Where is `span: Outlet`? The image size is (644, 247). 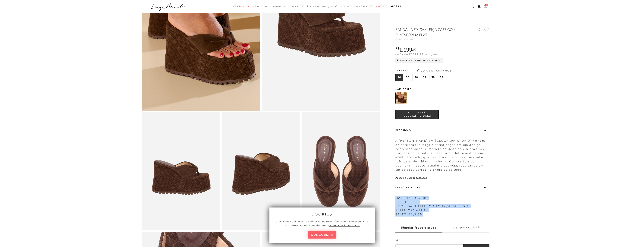
span: Outlet is located at coordinates (381, 6).